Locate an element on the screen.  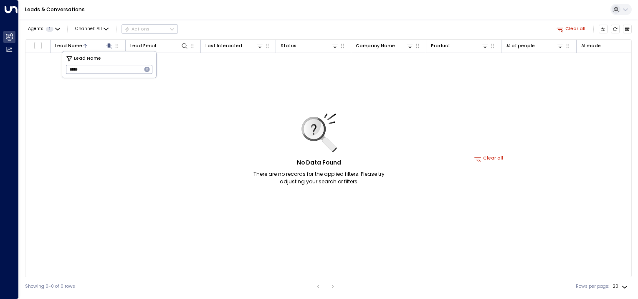
div: Button group with a nested menu is located at coordinates (150, 29).